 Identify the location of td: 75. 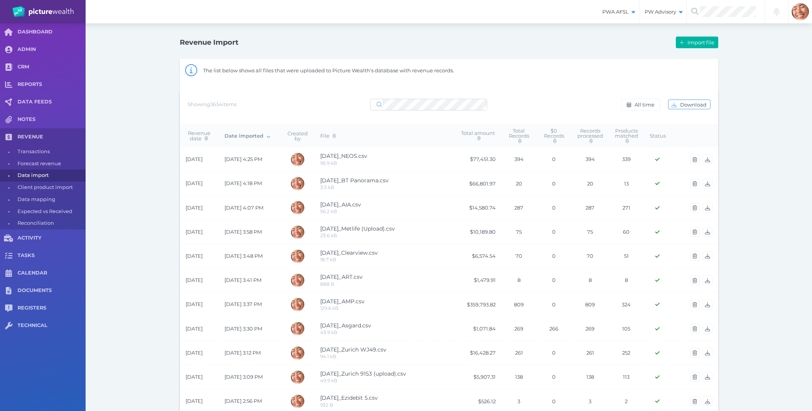
(590, 232).